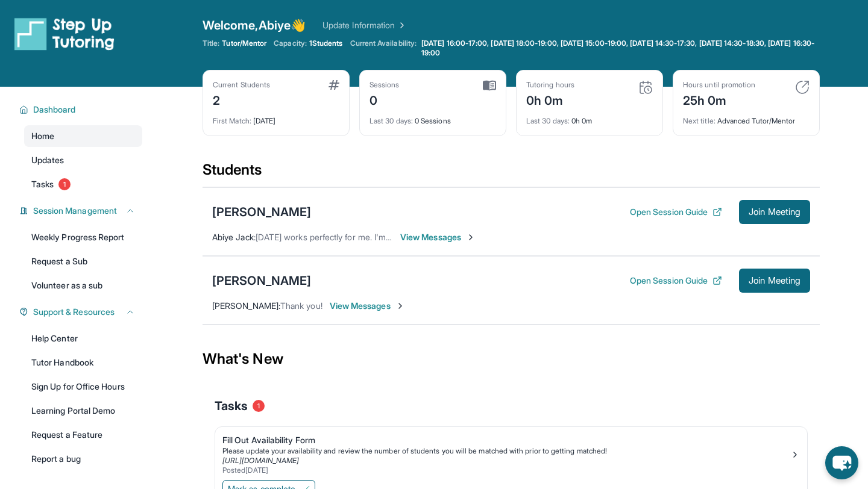  I want to click on span: Updates, so click(48, 160).